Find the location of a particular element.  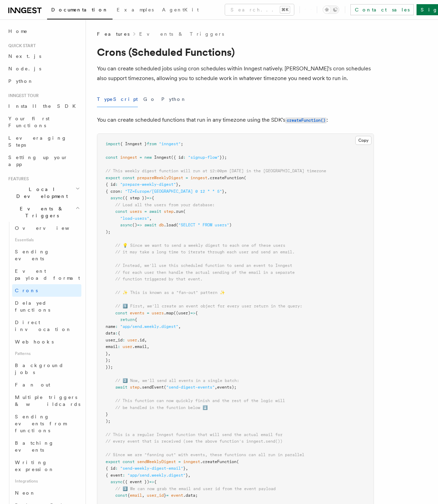

span: .createFunction is located at coordinates (218, 462).